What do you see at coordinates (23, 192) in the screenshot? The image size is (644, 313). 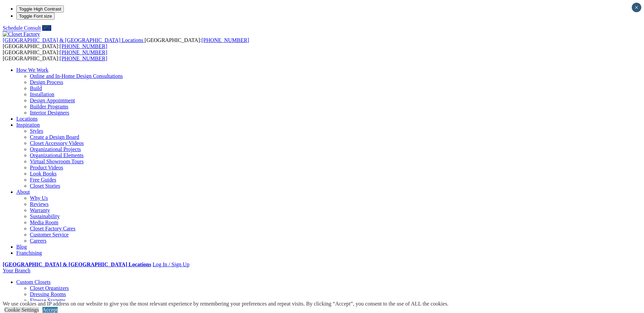 I see `a: About` at bounding box center [23, 192].